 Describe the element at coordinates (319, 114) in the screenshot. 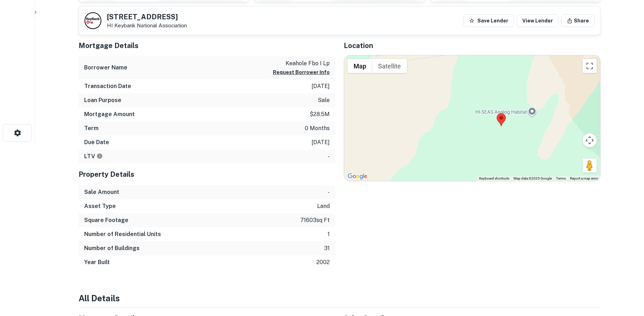

I see `p: $28.5m` at that location.